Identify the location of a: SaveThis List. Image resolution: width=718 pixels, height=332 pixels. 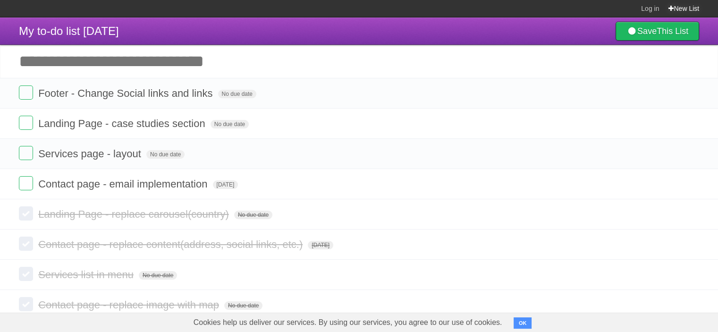
(657, 31).